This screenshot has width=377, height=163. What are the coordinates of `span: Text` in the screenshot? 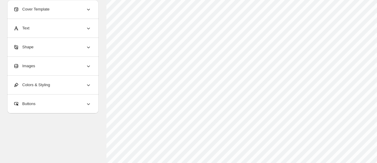 It's located at (21, 28).